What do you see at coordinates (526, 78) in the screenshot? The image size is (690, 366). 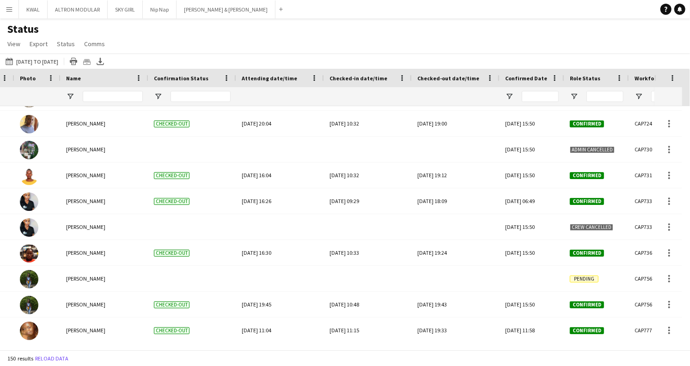 I see `span: Confirmed Date` at bounding box center [526, 78].